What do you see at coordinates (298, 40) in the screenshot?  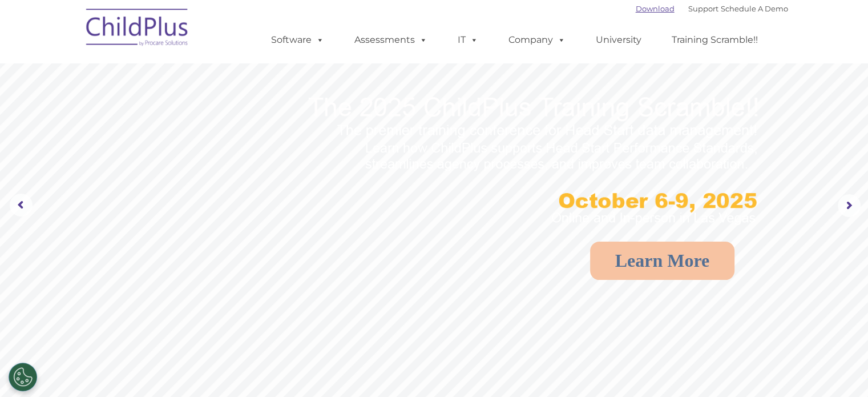 I see `a: Software` at bounding box center [298, 40].